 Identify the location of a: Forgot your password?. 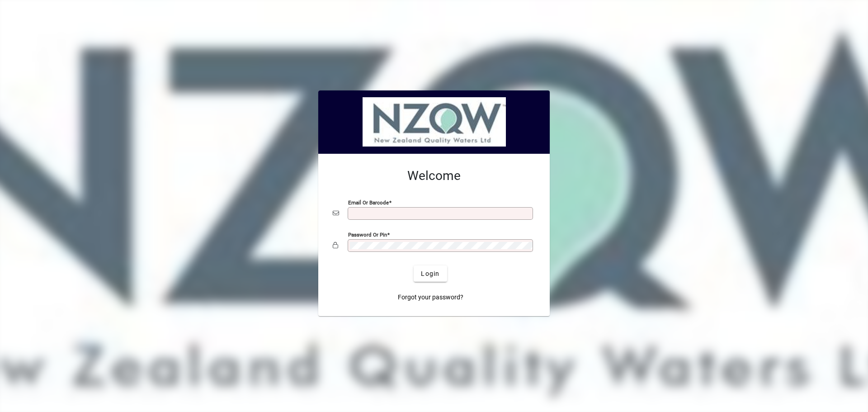
(430, 297).